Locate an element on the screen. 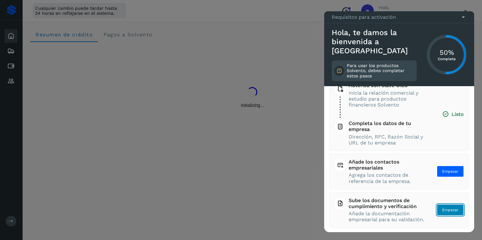 The height and width of the screenshot is (240, 482). span: Agrega los contactos de referencia de la empresa. is located at coordinates (387, 178).